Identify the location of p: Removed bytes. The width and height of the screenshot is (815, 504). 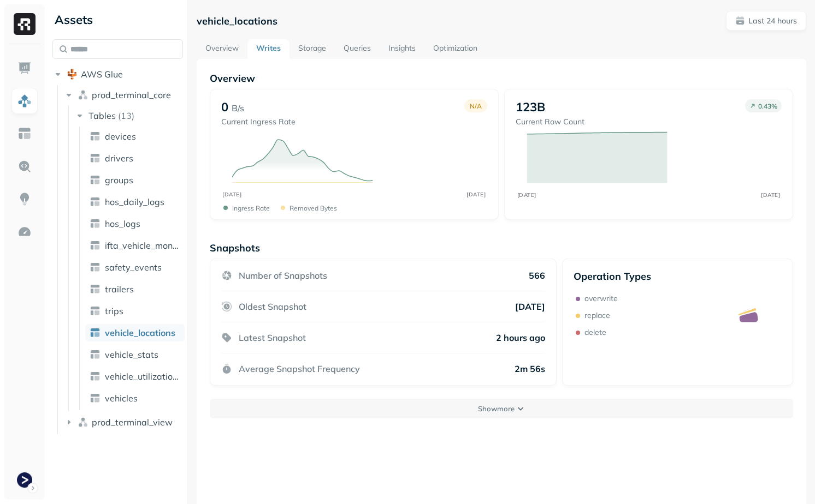
(313, 208).